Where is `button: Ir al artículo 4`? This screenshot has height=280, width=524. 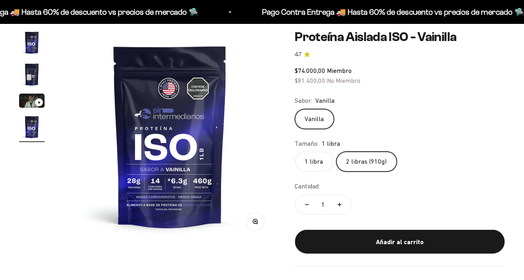 button: Ir al artículo 4 is located at coordinates (32, 128).